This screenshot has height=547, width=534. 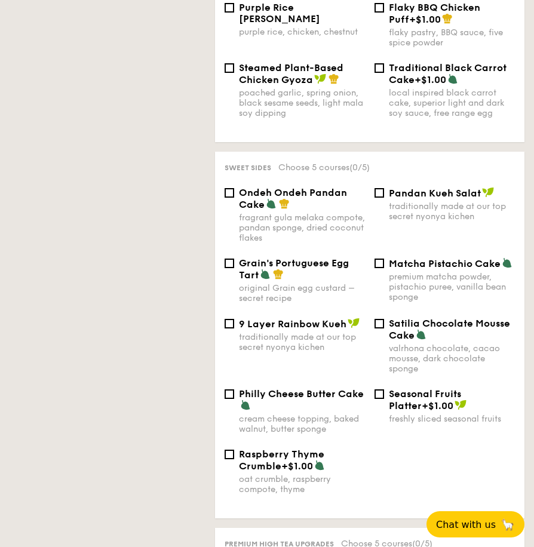 What do you see at coordinates (451, 103) in the screenshot?
I see `div: local inspired black carrot cake, superior light and dark soy sauce, free range egg` at bounding box center [451, 103].